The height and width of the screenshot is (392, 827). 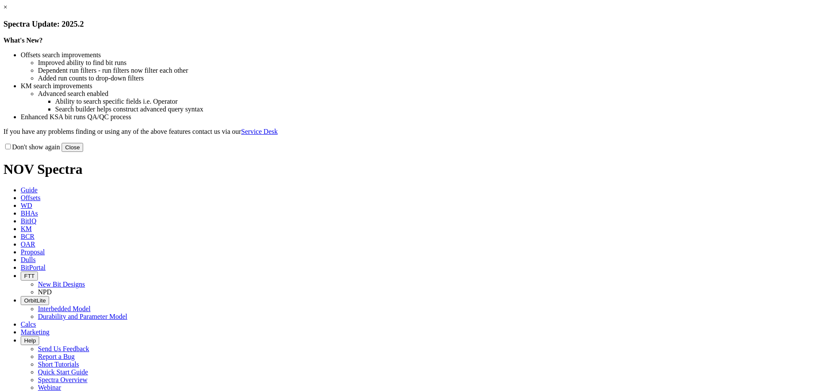 What do you see at coordinates (35, 301) in the screenshot?
I see `span: OrbitLite` at bounding box center [35, 301].